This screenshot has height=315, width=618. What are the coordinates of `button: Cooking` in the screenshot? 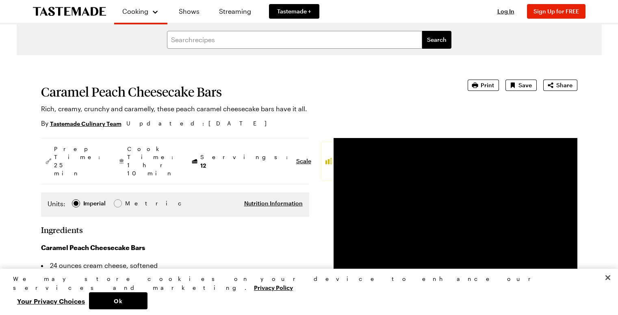 It's located at (141, 11).